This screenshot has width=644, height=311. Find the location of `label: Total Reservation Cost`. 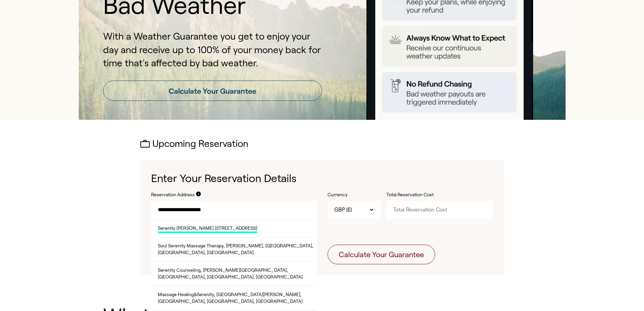

label: Total Reservation Cost is located at coordinates (420, 195).